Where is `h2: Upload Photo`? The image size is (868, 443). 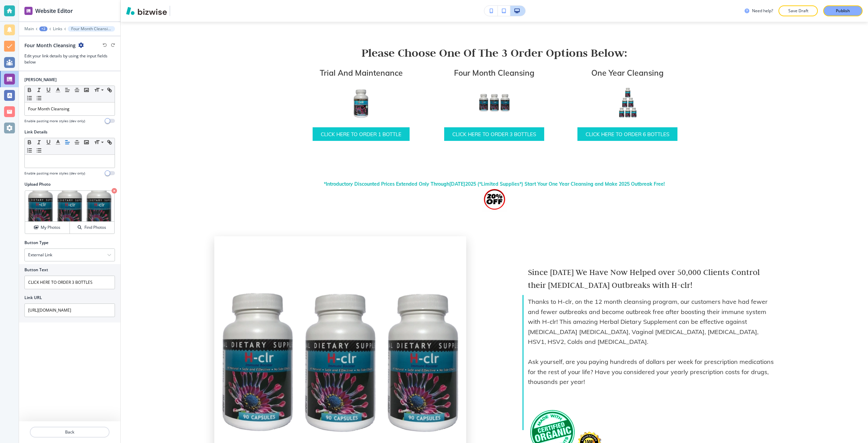 h2: Upload Photo is located at coordinates (70, 184).